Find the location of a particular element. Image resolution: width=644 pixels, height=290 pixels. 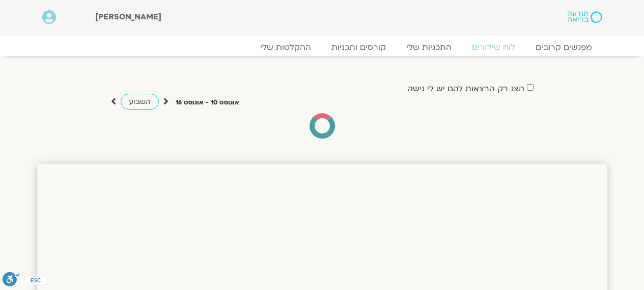

a: התכניות שלי is located at coordinates (429, 47).